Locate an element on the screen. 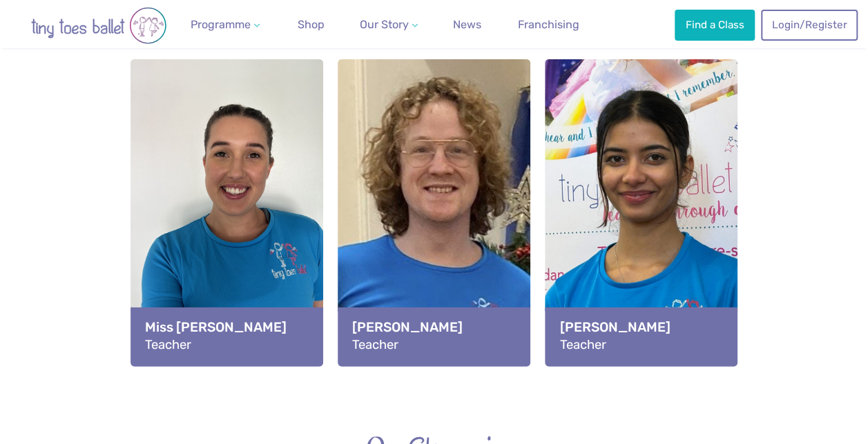  a: News is located at coordinates (467, 25).